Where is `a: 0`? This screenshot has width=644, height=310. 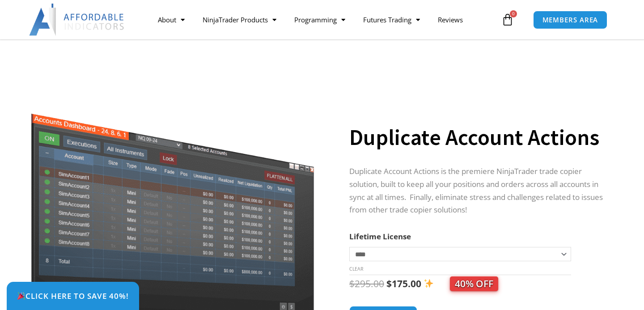 a: 0 is located at coordinates (508, 20).